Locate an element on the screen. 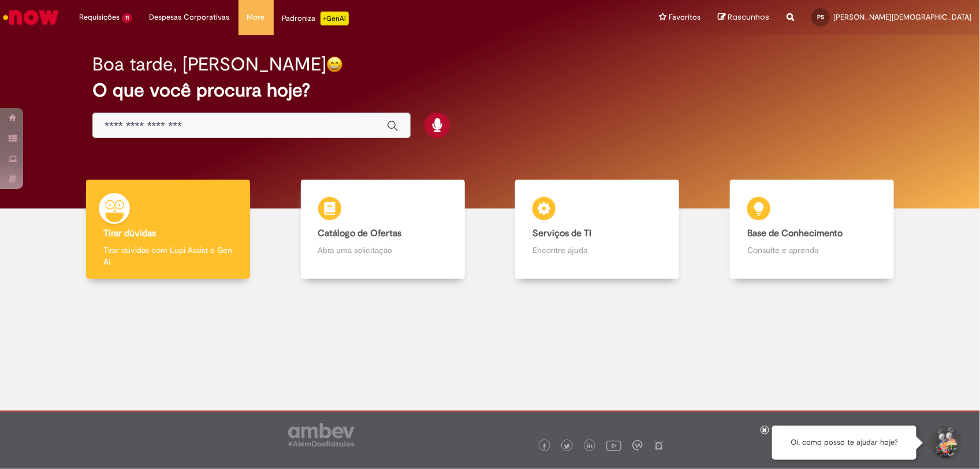 This screenshot has width=980, height=469. h2: O que você procura hoje? is located at coordinates (490, 90).